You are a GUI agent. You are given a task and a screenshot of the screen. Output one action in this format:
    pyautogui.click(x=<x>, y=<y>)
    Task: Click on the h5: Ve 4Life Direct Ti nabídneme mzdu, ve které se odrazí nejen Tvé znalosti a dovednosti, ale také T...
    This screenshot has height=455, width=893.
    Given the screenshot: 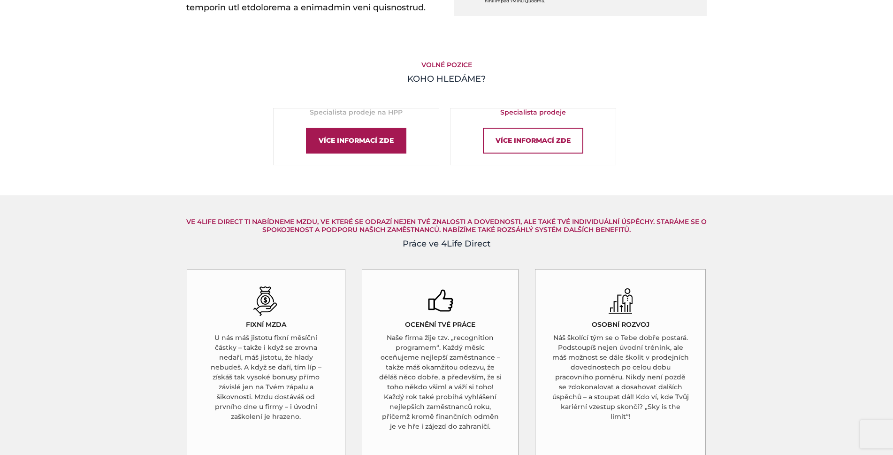 What is the action you would take?
    pyautogui.click(x=447, y=226)
    